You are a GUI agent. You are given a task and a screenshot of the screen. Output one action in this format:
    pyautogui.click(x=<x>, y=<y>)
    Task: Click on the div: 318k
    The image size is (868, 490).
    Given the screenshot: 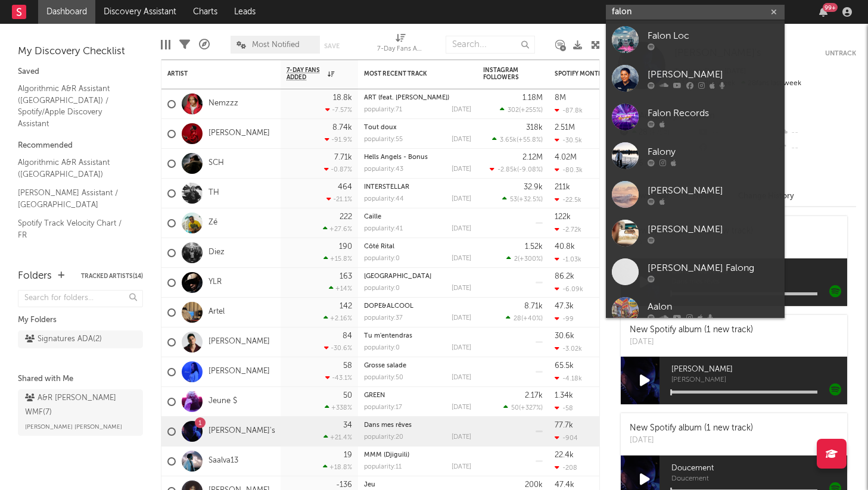 What is the action you would take?
    pyautogui.click(x=535, y=127)
    